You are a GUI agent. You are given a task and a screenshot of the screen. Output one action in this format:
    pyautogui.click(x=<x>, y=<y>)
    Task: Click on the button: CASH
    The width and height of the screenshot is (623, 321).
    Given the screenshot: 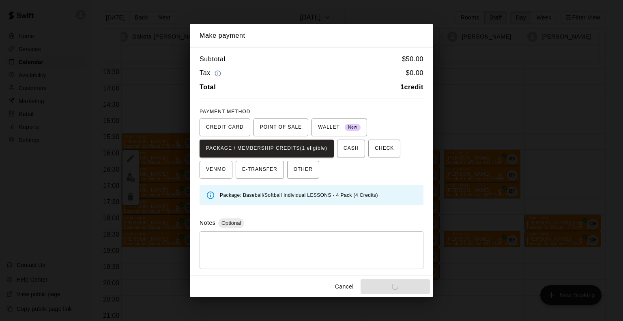 What is the action you would take?
    pyautogui.click(x=351, y=148)
    